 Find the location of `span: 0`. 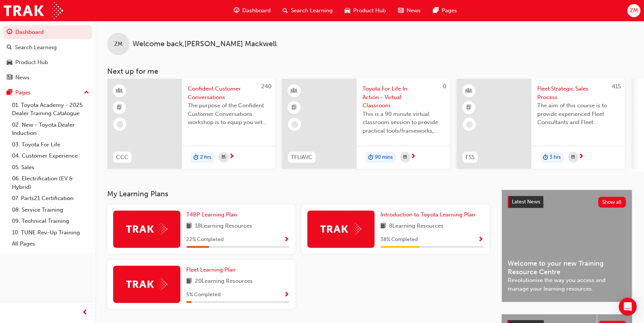

span: 0 is located at coordinates (444, 86).